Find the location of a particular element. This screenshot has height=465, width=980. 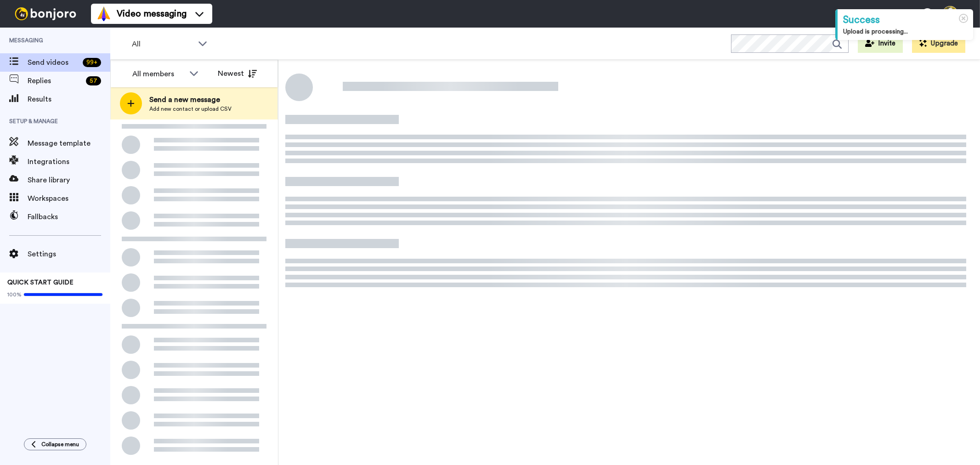

span: Results is located at coordinates (69, 99).